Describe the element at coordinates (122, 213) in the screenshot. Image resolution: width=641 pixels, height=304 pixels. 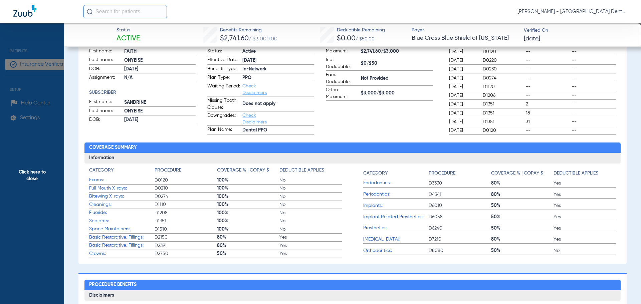
I see `span: Fluoride:` at that location.